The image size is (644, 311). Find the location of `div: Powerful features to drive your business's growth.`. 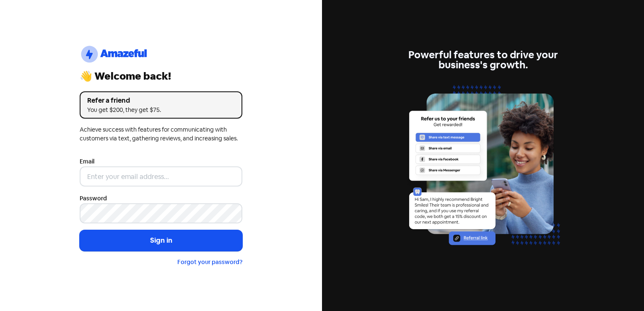

div: Powerful features to drive your business's growth. is located at coordinates (483, 60).